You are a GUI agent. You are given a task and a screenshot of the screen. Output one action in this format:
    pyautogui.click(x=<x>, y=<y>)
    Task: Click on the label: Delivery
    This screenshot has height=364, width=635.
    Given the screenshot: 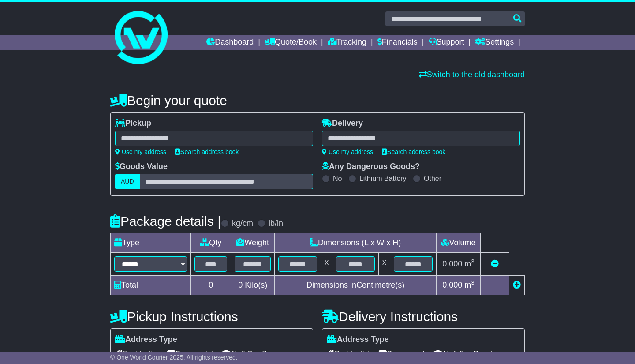 What is the action you would take?
    pyautogui.click(x=342, y=123)
    